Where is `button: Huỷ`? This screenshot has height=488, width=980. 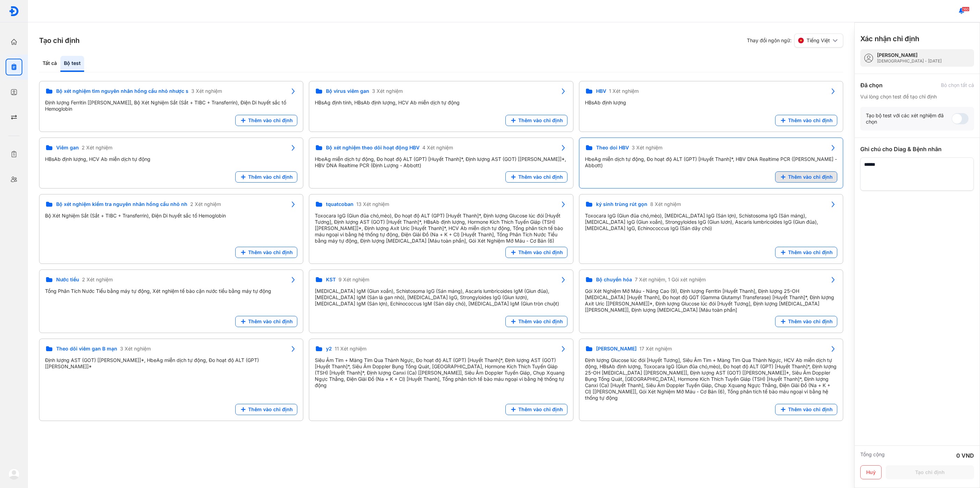
button: Huỷ is located at coordinates (871, 472).